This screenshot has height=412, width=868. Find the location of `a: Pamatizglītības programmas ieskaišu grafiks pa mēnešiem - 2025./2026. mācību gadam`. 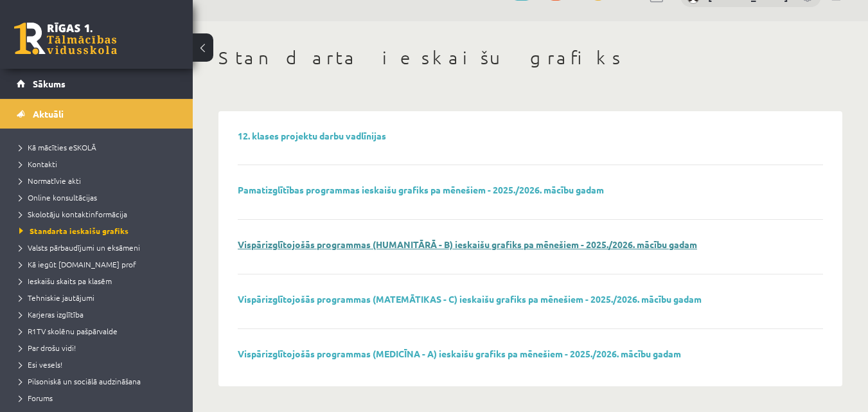

a: Pamatizglītības programmas ieskaišu grafiks pa mēnešiem - 2025./2026. mācību gadam is located at coordinates (420, 189).